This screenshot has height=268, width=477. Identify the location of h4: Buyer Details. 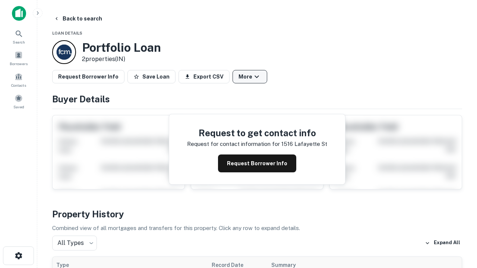
(257, 99).